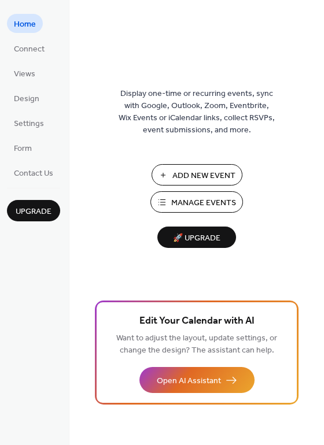 This screenshot has width=324, height=445. Describe the element at coordinates (196, 202) in the screenshot. I see `button: Manage Events` at that location.